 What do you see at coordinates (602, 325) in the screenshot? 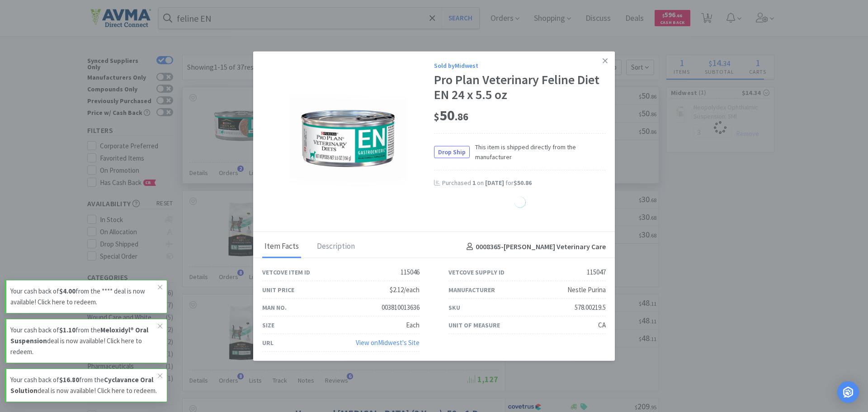
I see `div: CA` at bounding box center [602, 325].